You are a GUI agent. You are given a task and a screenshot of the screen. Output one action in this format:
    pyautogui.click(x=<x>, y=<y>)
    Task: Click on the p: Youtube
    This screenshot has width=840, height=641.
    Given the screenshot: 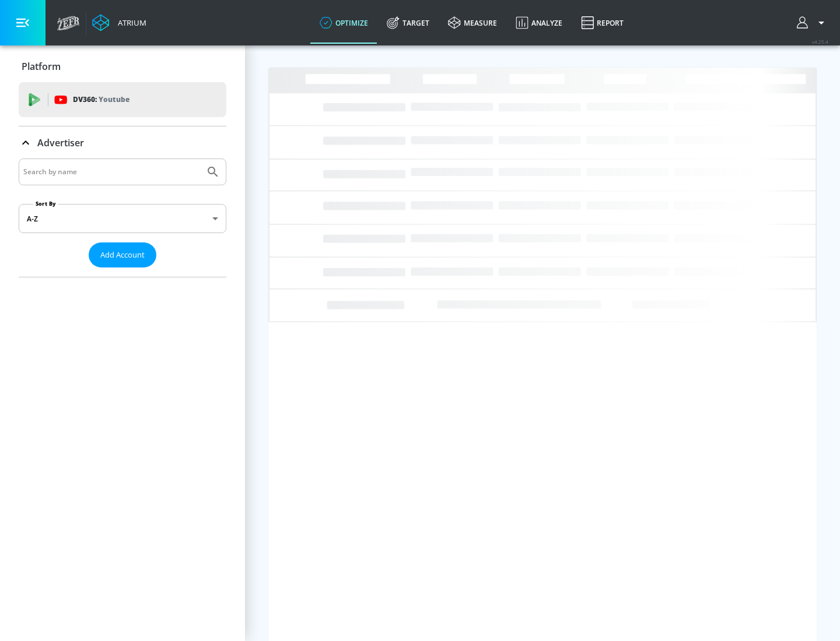 What is the action you would take?
    pyautogui.click(x=114, y=99)
    